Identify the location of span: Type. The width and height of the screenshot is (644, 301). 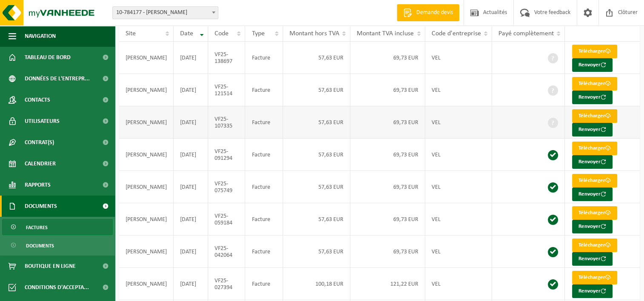
(258, 34).